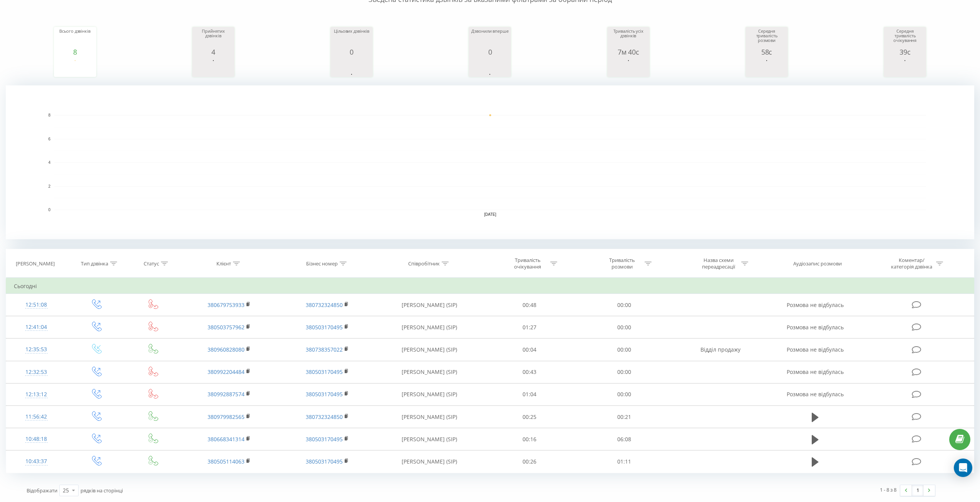 The image size is (980, 502). I want to click on td: Відділ продажу, so click(720, 349).